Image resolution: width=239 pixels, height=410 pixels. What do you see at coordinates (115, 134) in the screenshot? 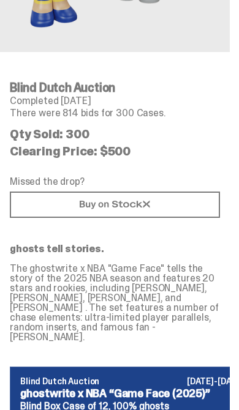
I see `p: Qty Sold: 300` at bounding box center [115, 134].